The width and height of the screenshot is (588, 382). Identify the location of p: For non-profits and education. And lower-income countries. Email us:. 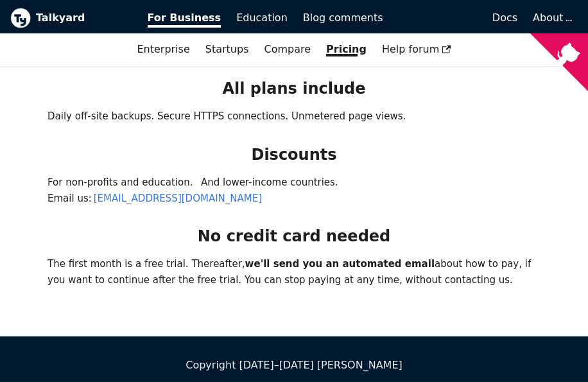
(294, 191).